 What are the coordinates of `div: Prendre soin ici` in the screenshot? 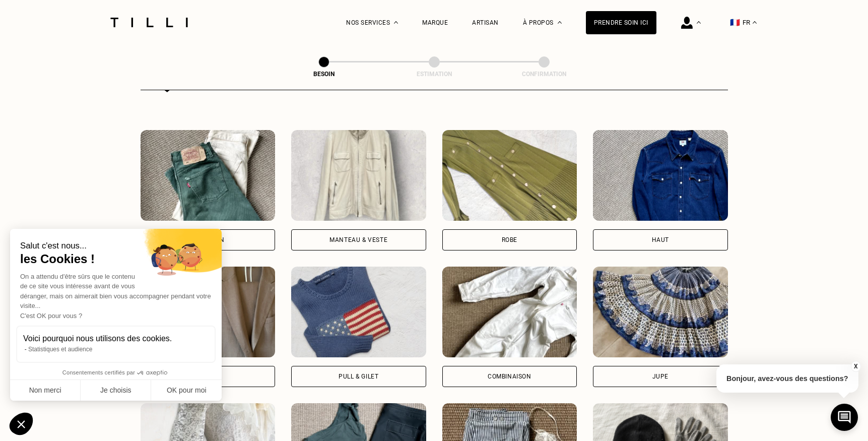 It's located at (621, 22).